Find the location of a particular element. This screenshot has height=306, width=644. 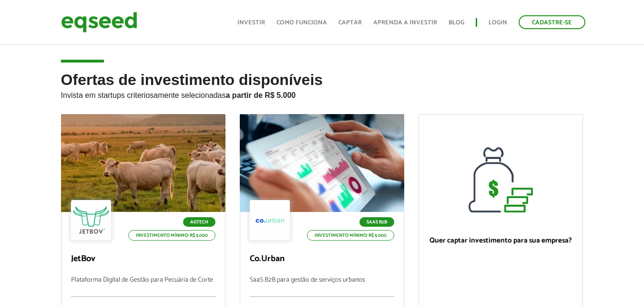

p: SaaS B2B is located at coordinates (377, 222).